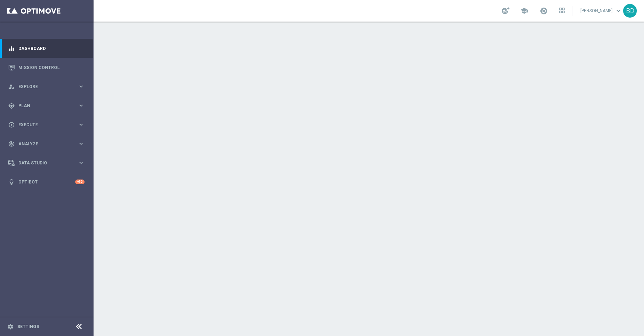  I want to click on div: Explore, so click(42, 87).